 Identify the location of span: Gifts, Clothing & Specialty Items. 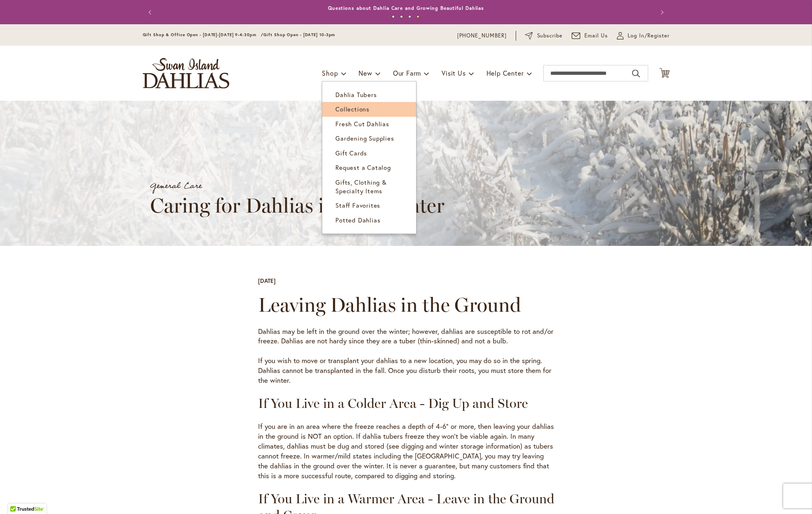
(361, 186).